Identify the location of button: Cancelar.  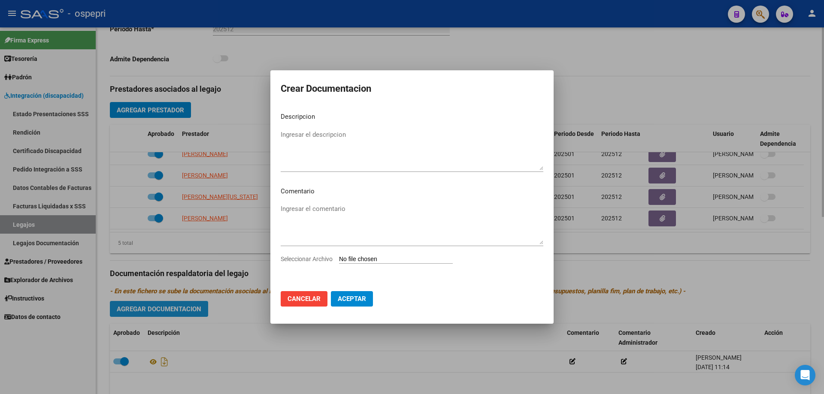
(304, 299).